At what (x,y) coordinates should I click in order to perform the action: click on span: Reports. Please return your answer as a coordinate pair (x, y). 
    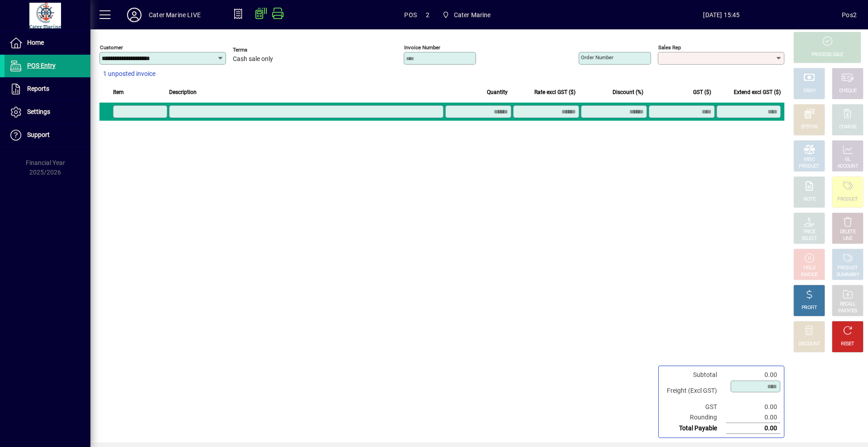
    Looking at the image, I should click on (38, 88).